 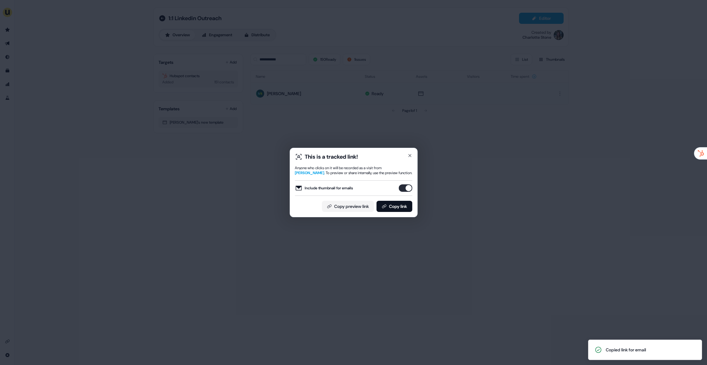 What do you see at coordinates (353, 170) in the screenshot?
I see `div: Anyone who clicks on it will be recorded as a visit from . To preview or share internally, use th...` at bounding box center [353, 170].